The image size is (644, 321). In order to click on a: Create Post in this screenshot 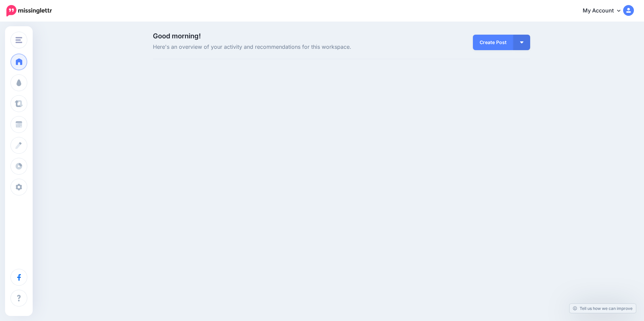, I will do `click(493, 43)`.